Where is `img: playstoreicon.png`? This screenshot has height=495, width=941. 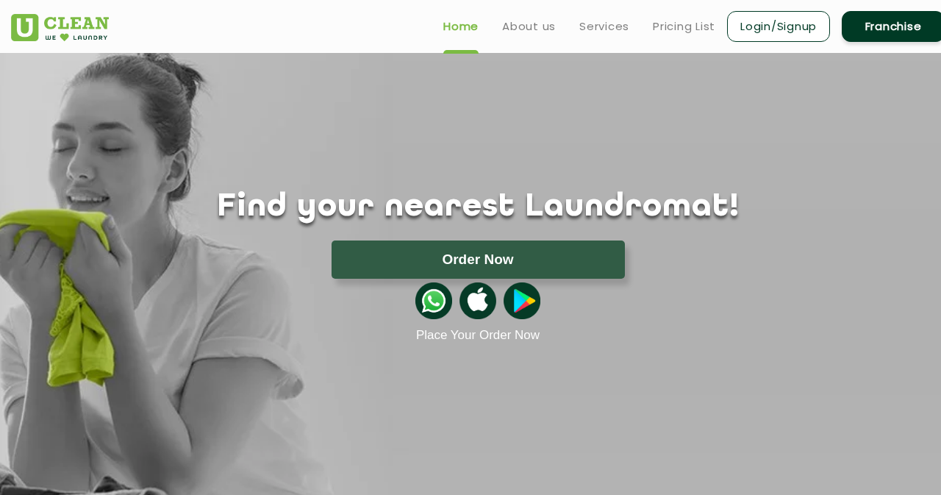
img: playstoreicon.png is located at coordinates (522, 301).